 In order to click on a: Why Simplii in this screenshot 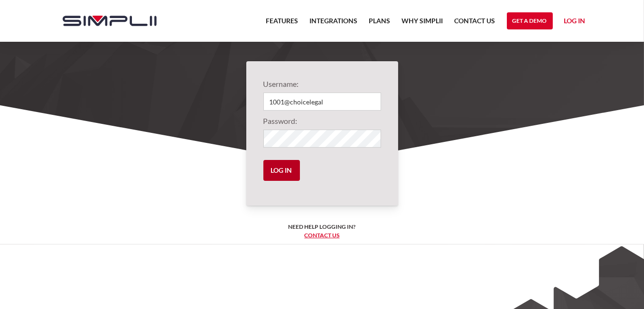, I will do `click(423, 24)`.